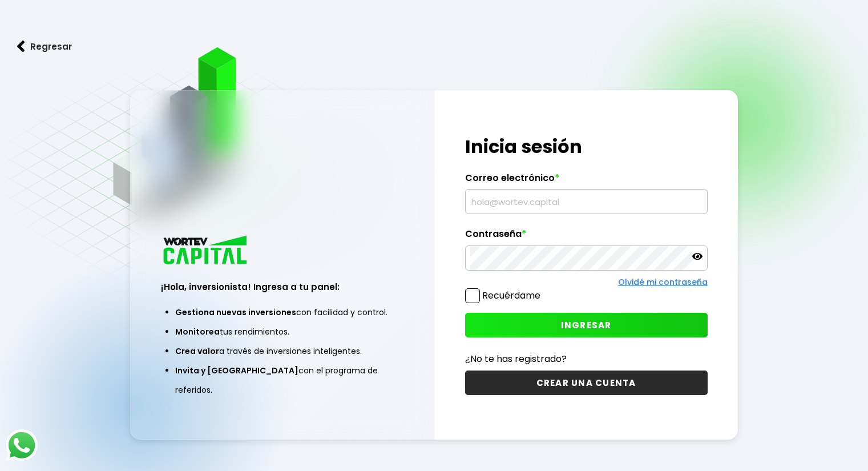  I want to click on img: logo_wortev_capital, so click(206, 250).